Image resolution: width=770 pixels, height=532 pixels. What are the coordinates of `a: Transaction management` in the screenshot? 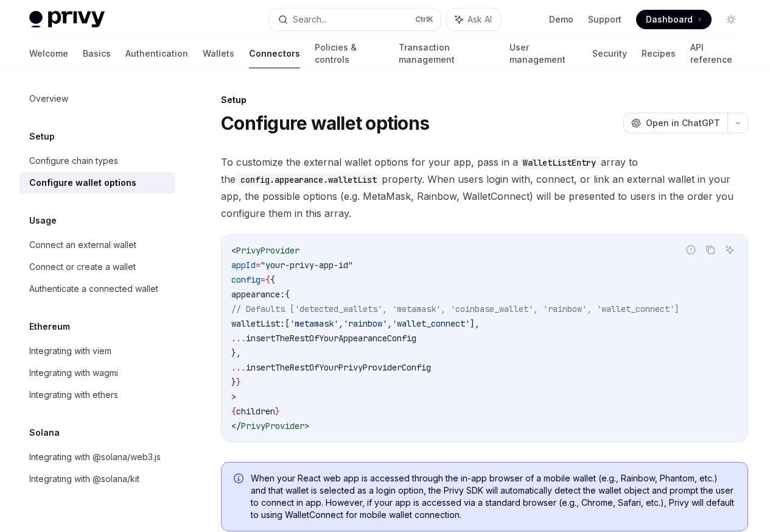 It's located at (447, 53).